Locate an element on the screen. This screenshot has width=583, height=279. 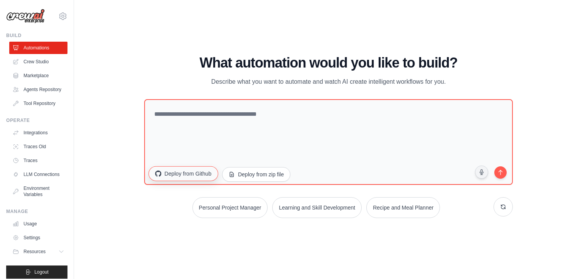
a: Usage is located at coordinates (38, 224).